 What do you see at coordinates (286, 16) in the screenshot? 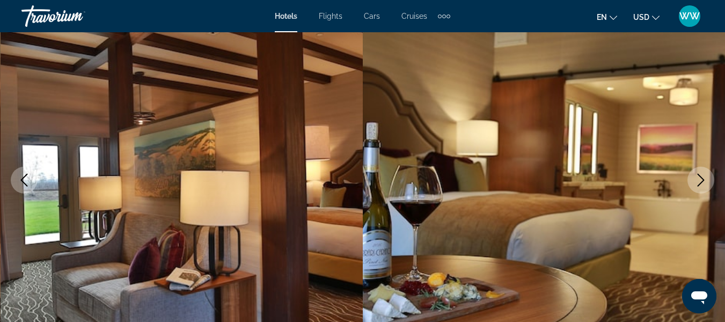
I see `span: Hotels` at bounding box center [286, 16].